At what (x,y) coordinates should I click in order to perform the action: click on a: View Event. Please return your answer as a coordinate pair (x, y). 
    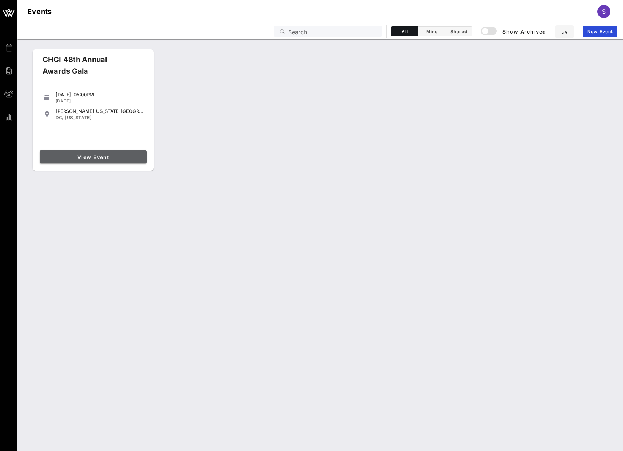
    Looking at the image, I should click on (93, 157).